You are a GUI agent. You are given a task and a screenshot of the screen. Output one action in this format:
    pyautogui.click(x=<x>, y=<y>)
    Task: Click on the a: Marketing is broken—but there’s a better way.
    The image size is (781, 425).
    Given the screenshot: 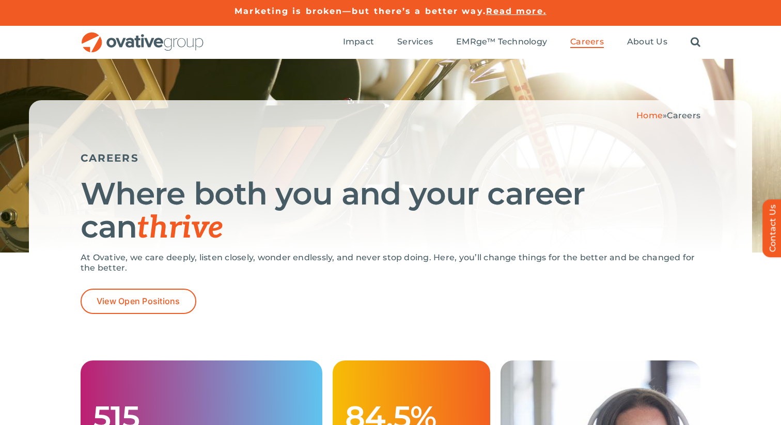 What is the action you would take?
    pyautogui.click(x=360, y=11)
    